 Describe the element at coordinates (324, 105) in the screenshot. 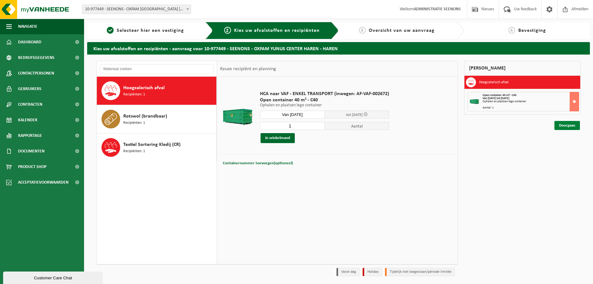

I see `p: Ophalen en plaatsen lege container` at that location.